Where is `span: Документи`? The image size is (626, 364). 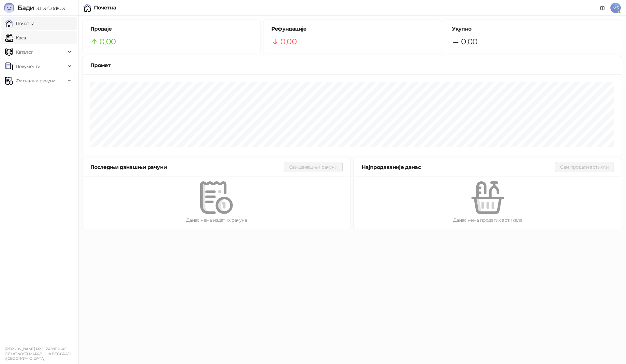 span: Документи is located at coordinates (28, 66).